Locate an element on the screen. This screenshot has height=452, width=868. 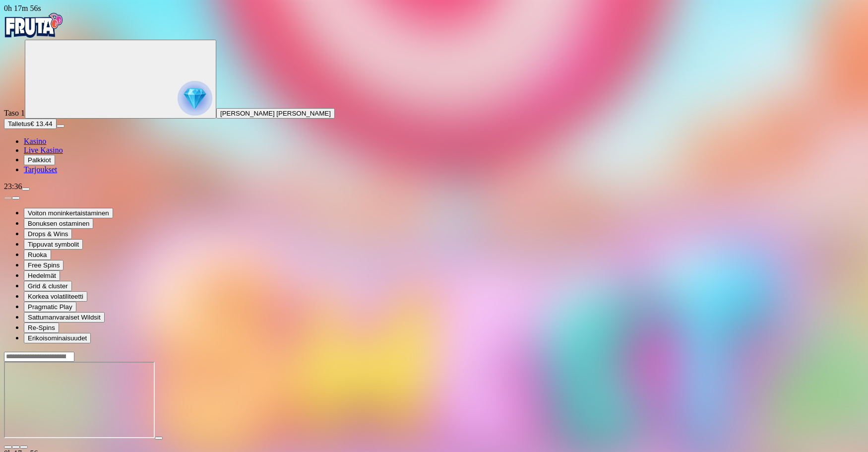
button: prev slide is located at coordinates (8, 198).